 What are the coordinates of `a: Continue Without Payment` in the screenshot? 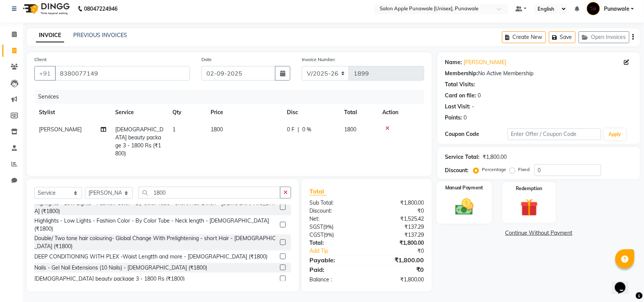 It's located at (539, 233).